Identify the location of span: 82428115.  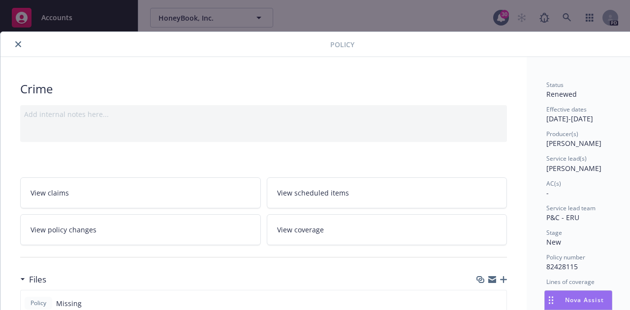
(562, 267).